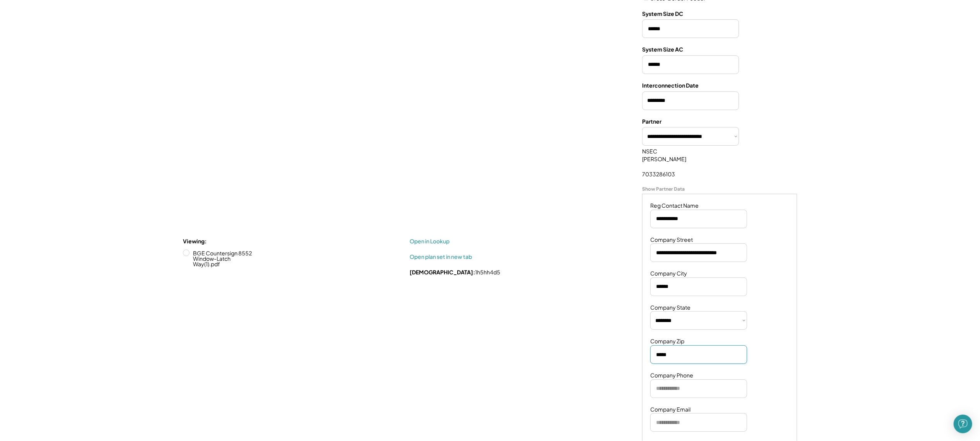 The width and height of the screenshot is (980, 441). I want to click on div: Partner, so click(652, 122).